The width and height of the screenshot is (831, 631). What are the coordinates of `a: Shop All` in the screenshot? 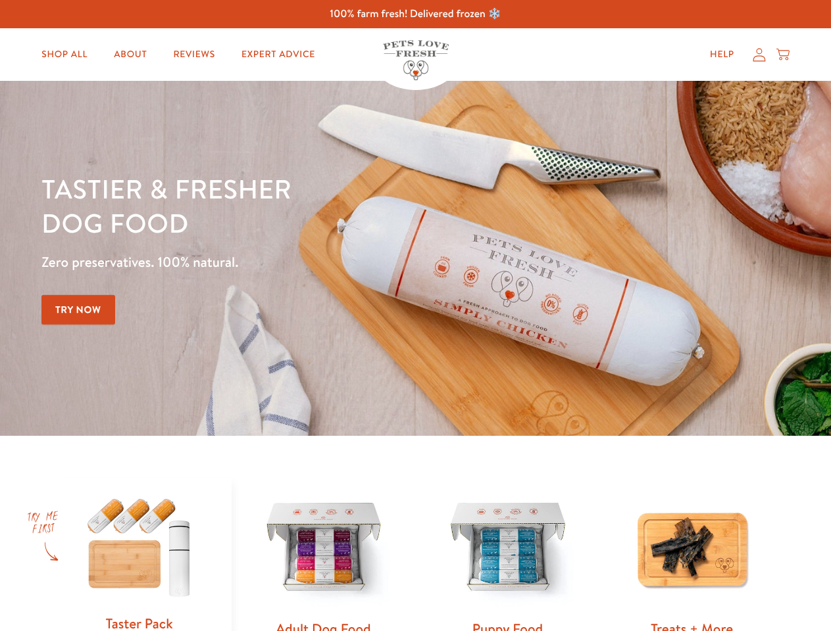 It's located at (64, 55).